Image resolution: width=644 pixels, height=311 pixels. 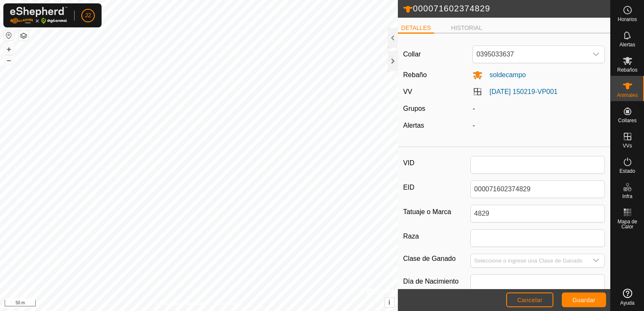 What do you see at coordinates (437, 212) in the screenshot?
I see `label: Tatuaje o Marca` at bounding box center [437, 212].